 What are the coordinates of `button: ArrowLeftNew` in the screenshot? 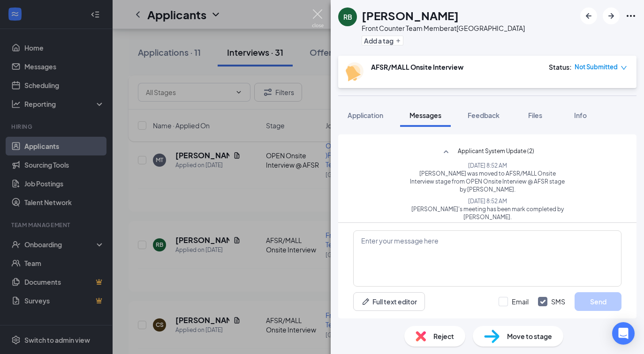 It's located at (588, 16).